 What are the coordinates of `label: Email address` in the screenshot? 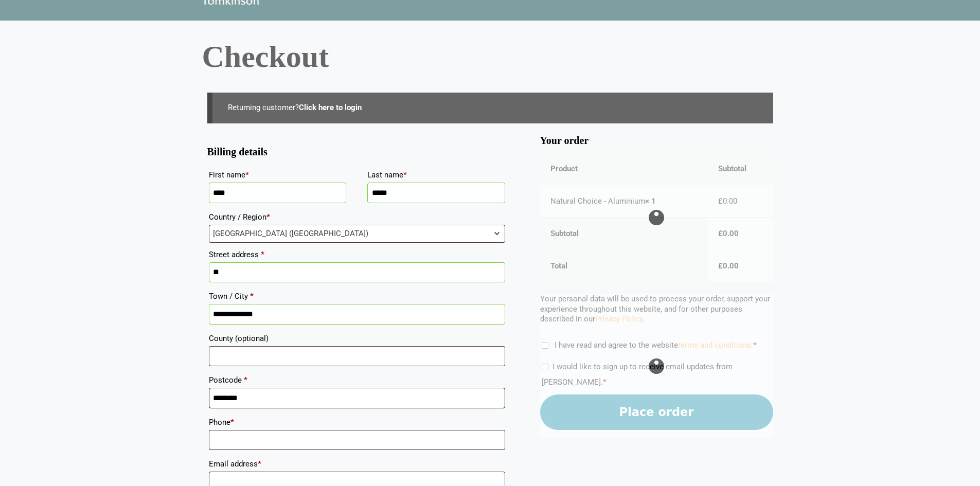 It's located at (357, 464).